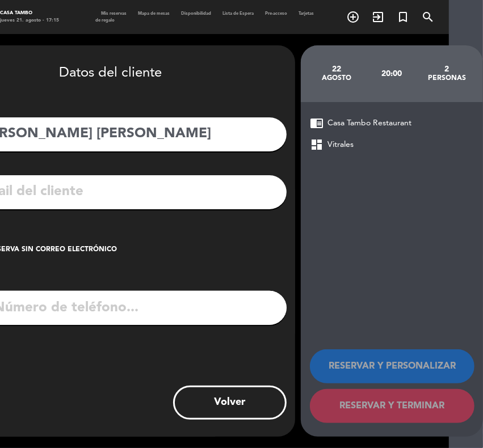 The height and width of the screenshot is (448, 483). What do you see at coordinates (316, 123) in the screenshot?
I see `span: chrome_reader_mode` at bounding box center [316, 123].